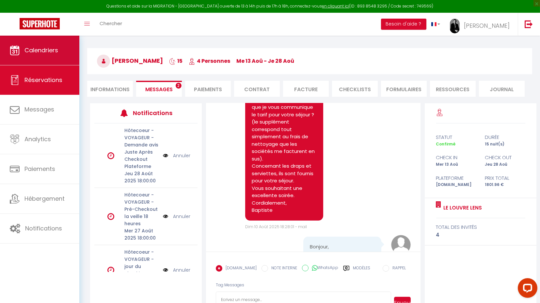 Image resolution: width=540 pixels, height=303 pixels. Describe the element at coordinates (505, 157) in the screenshot. I see `div: check out` at that location.